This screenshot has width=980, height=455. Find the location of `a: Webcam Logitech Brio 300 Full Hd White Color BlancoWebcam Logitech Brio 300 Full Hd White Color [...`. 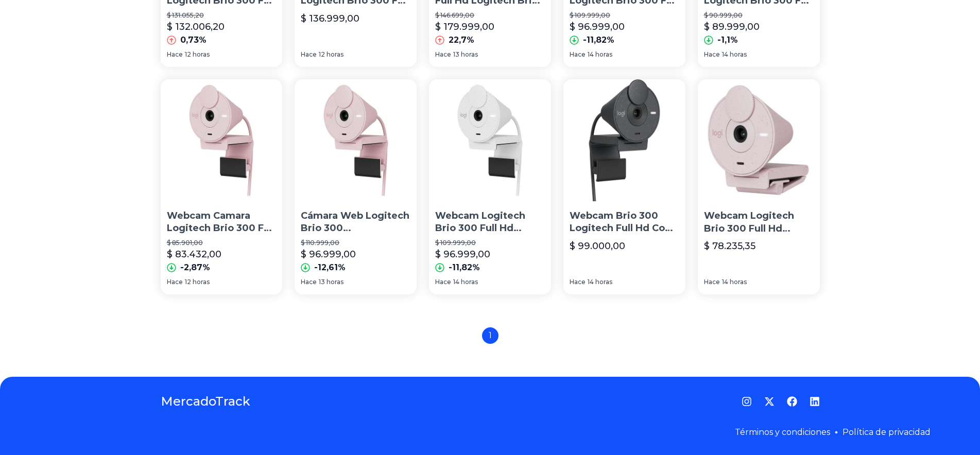

a: Webcam Logitech Brio 300 Full Hd White Color BlancoWebcam Logitech Brio 300 Full Hd White Color [... is located at coordinates (490, 187).